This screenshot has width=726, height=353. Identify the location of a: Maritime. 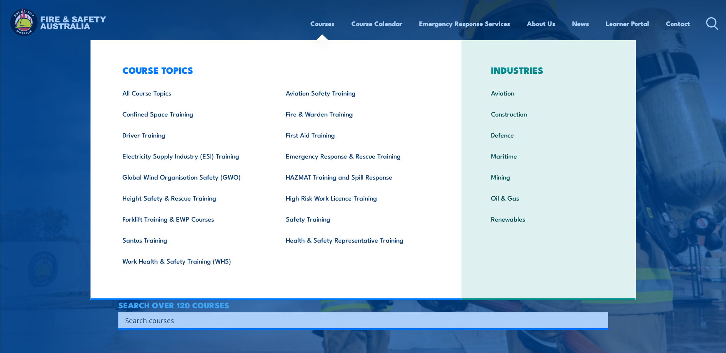
(548, 156).